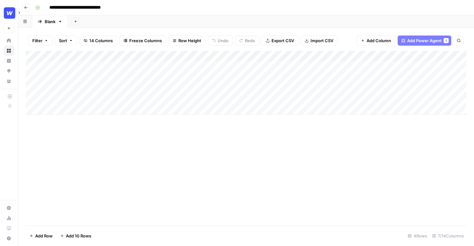 The image size is (474, 246). What do you see at coordinates (9, 81) in the screenshot?
I see `a: Your Data` at bounding box center [9, 81].